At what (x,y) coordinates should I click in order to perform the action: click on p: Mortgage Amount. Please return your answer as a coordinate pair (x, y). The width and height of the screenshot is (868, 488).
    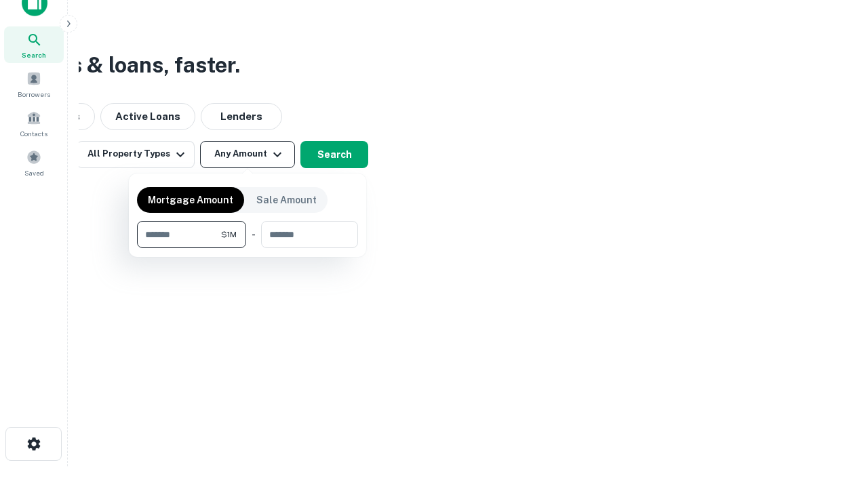
    Looking at the image, I should click on (190, 200).